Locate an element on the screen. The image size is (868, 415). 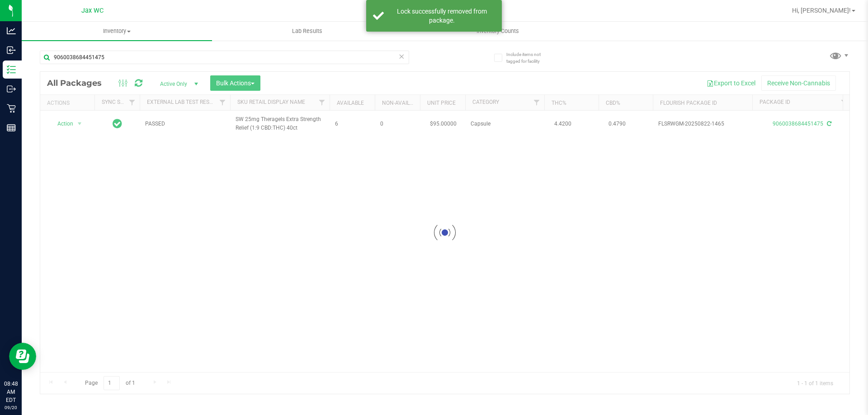
inline-svg: Inbound is located at coordinates (12, 50).